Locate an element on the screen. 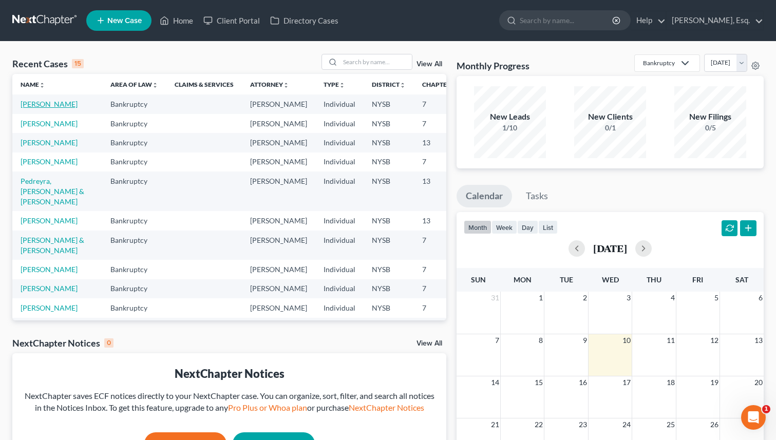  span: 3 is located at coordinates (629, 298).